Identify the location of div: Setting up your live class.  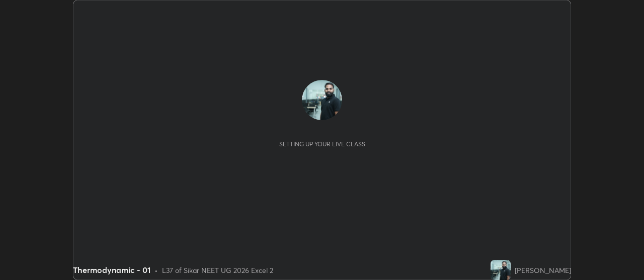
(322, 144).